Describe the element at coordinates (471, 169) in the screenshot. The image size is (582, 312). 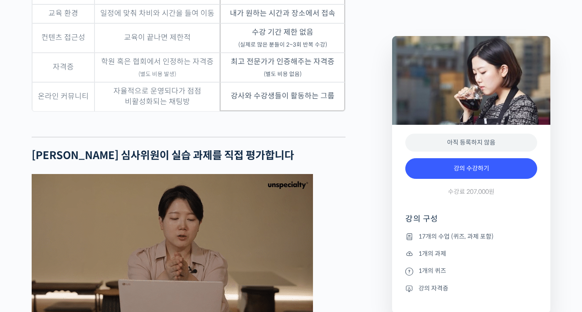
I see `a: 강의 수강하기` at that location.